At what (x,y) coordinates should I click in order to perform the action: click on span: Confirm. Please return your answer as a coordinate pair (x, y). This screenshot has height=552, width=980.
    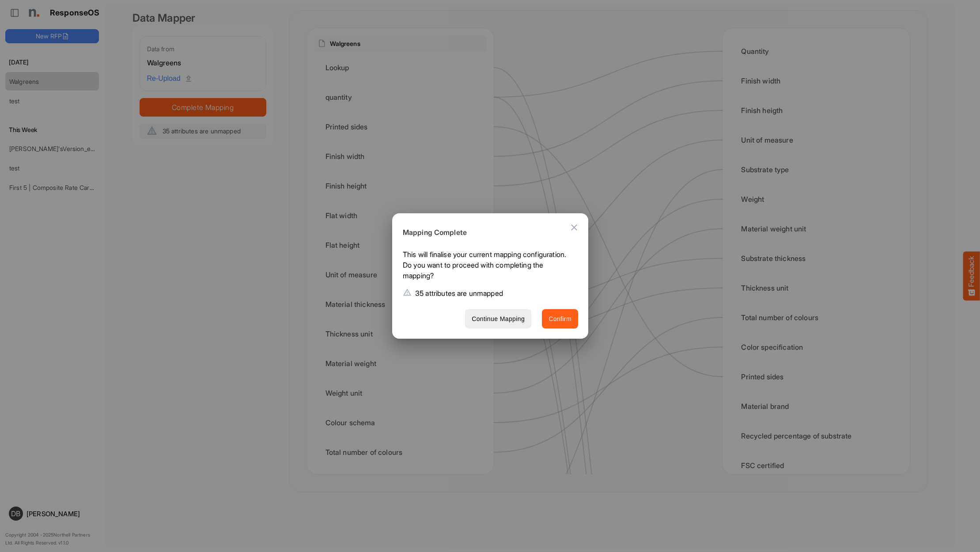
    Looking at the image, I should click on (560, 319).